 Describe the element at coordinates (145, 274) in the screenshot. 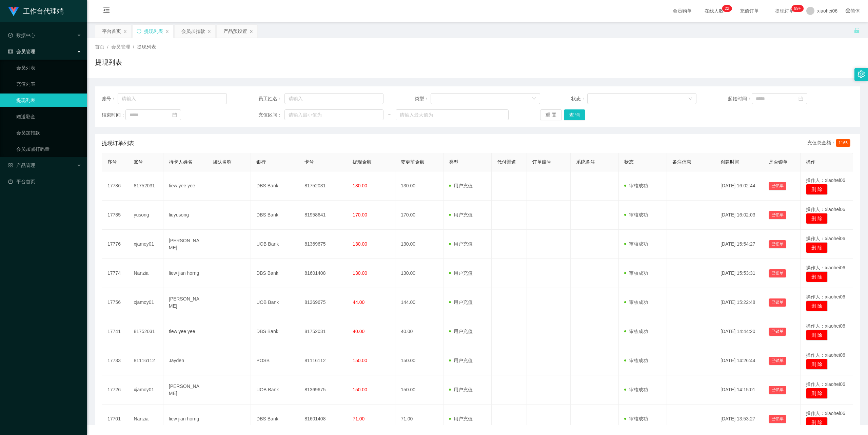

I see `td: Nanzia` at that location.